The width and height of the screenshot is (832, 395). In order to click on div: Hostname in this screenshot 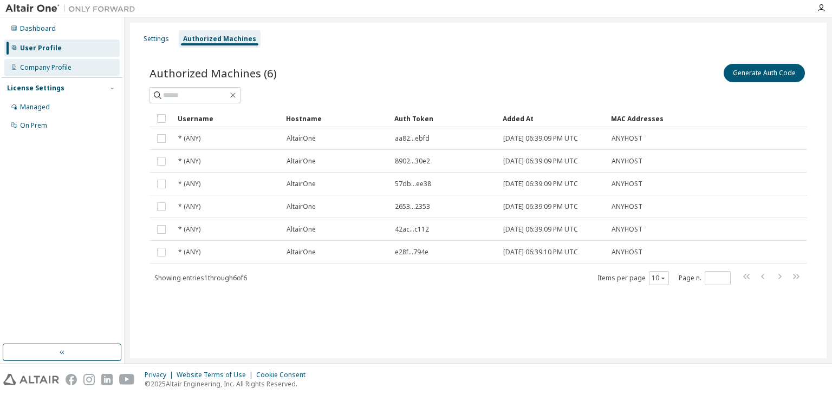, I will do `click(336, 119)`.